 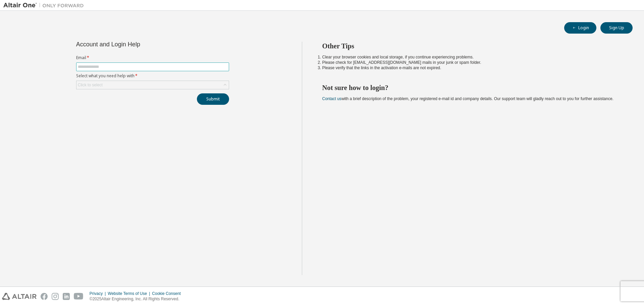 I want to click on p: © 2025 Altair Engineering, Inc. All Rights Reserved., so click(x=137, y=299).